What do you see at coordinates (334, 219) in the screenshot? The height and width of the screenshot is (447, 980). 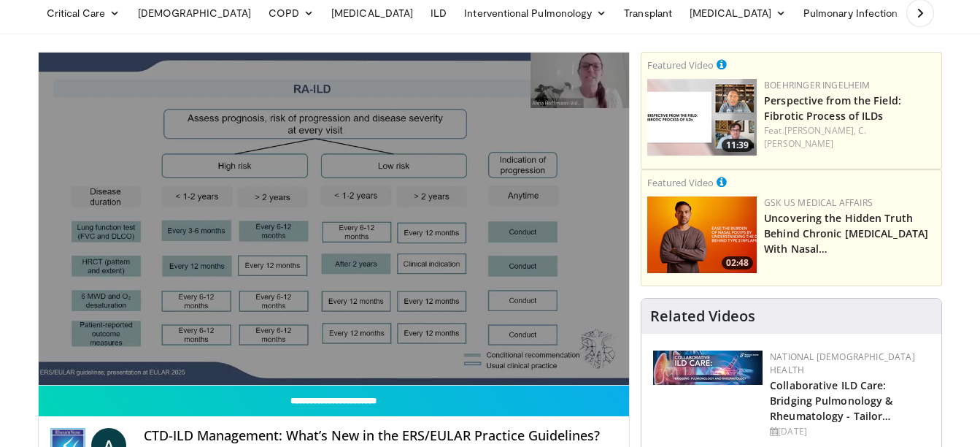 I see `video-js: Video Player` at bounding box center [334, 219].